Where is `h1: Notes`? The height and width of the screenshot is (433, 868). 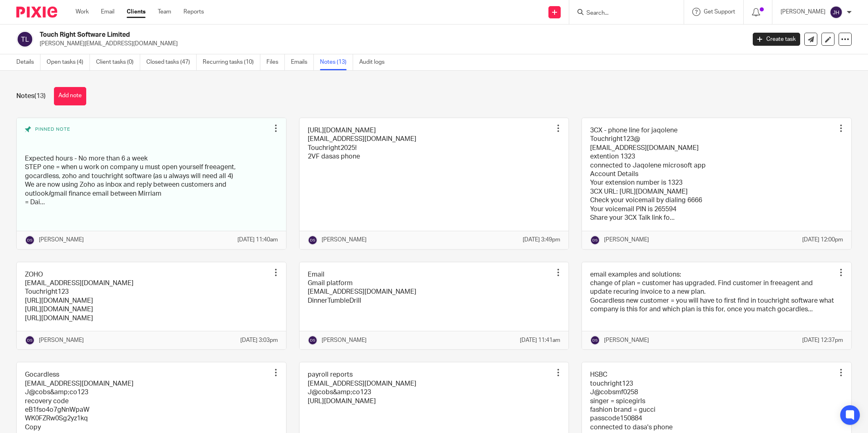 h1: Notes is located at coordinates (31, 96).